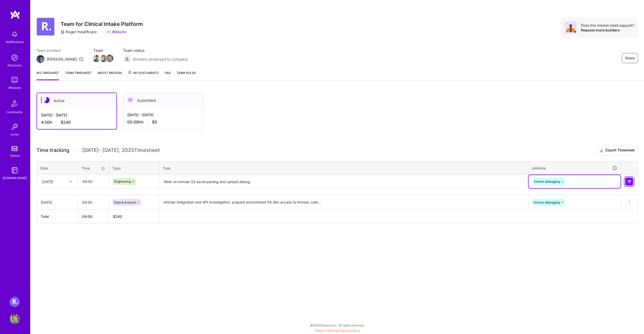 The image size is (644, 334). What do you see at coordinates (117, 32) in the screenshot?
I see `a: Website` at bounding box center [117, 32].